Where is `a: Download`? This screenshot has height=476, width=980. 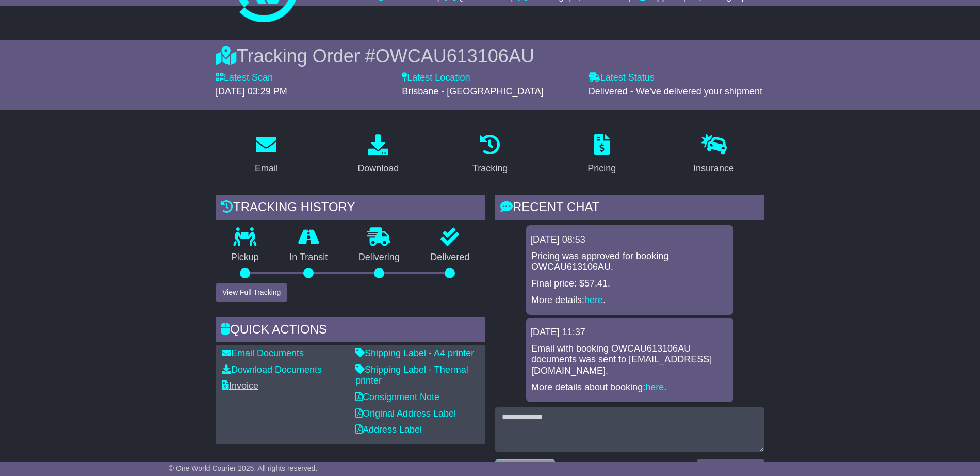 a: Download is located at coordinates (378, 155).